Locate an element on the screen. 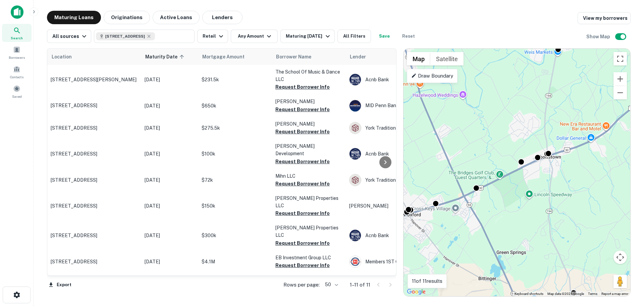 This screenshot has height=306, width=644. div: Saved is located at coordinates (17, 91).